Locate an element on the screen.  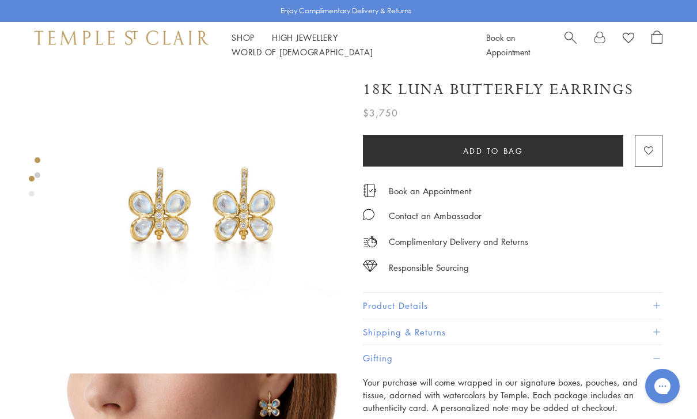
div: Product gallery navigation is located at coordinates (32, 189).